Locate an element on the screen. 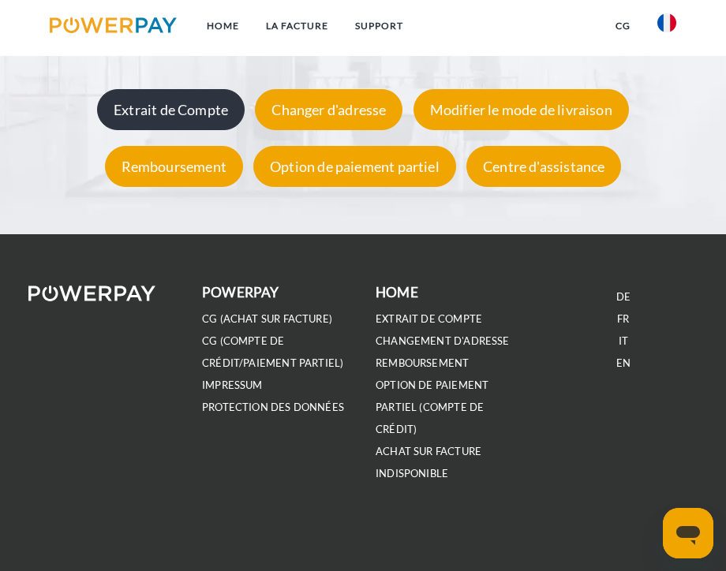  a: IMPRESSUM is located at coordinates (232, 385).